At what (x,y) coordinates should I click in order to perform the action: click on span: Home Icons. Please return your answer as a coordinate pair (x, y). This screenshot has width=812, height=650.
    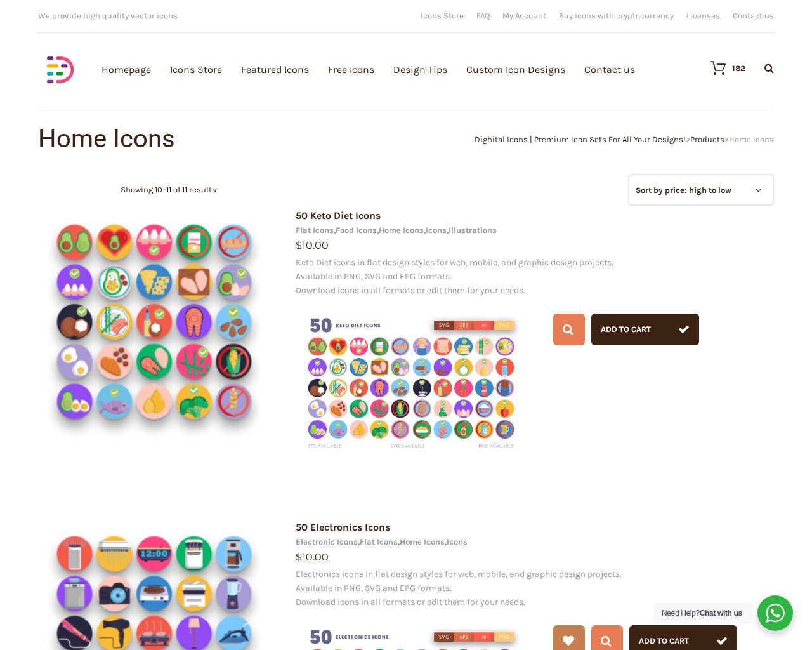
    Looking at the image, I should click on (751, 139).